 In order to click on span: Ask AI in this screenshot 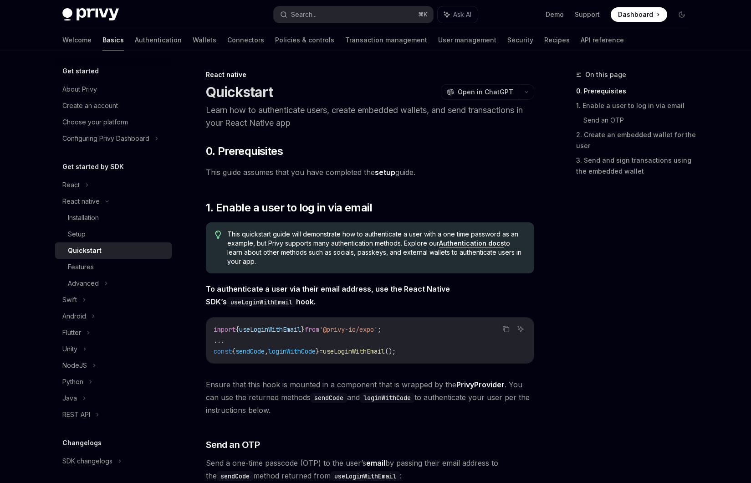, I will do `click(462, 15)`.